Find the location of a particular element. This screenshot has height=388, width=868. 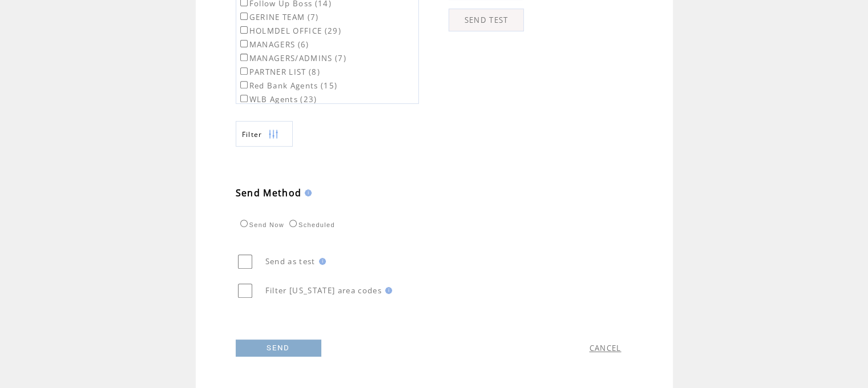

input: Scheduled is located at coordinates (293, 223).